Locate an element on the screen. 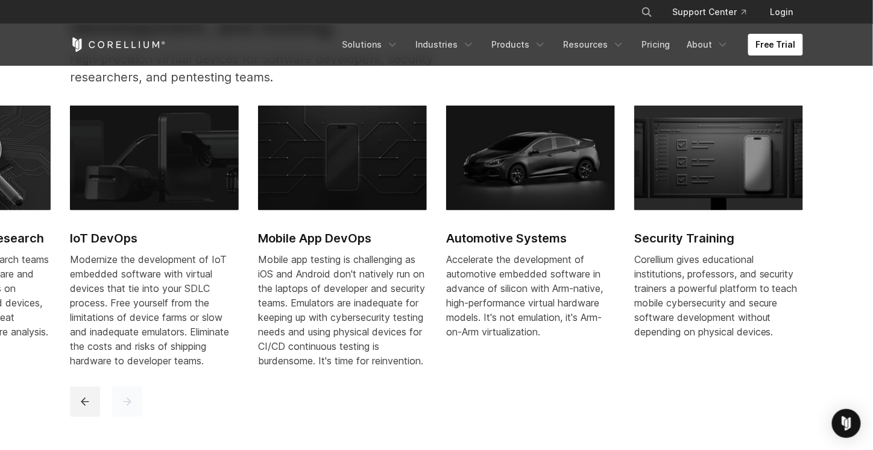  h2: Mobile App DevOps is located at coordinates (343, 239).